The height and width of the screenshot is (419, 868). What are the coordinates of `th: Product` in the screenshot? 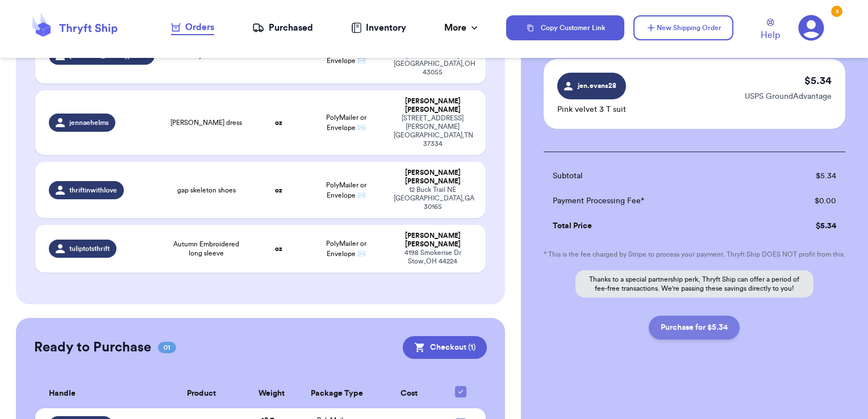 It's located at (201, 394).